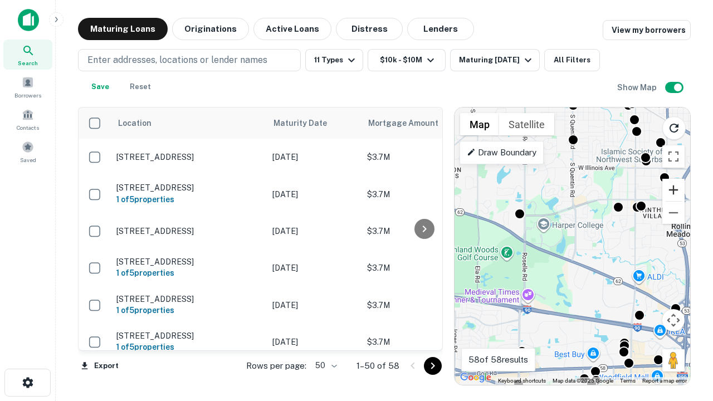 The height and width of the screenshot is (401, 713). Describe the element at coordinates (177, 60) in the screenshot. I see `p: Enter addresses, locations or lender names` at that location.